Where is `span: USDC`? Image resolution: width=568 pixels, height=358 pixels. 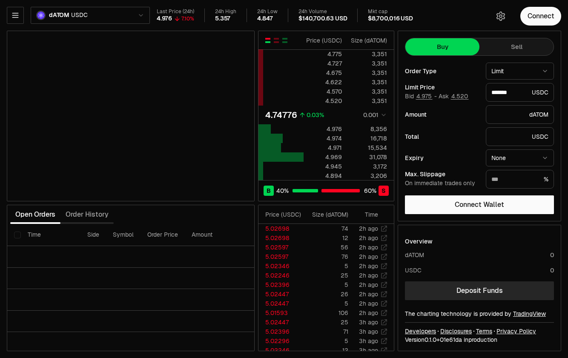
span: USDC is located at coordinates (79, 15).